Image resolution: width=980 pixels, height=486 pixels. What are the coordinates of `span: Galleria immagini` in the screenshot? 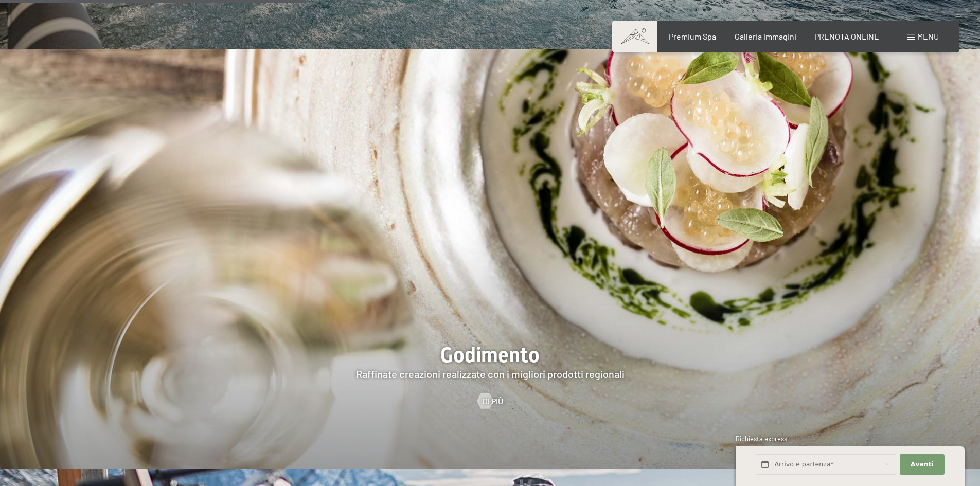 It's located at (765, 36).